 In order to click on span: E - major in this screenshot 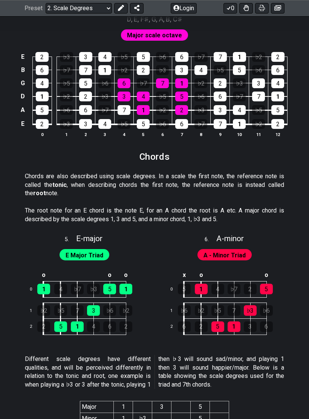, I will do `click(89, 239)`.